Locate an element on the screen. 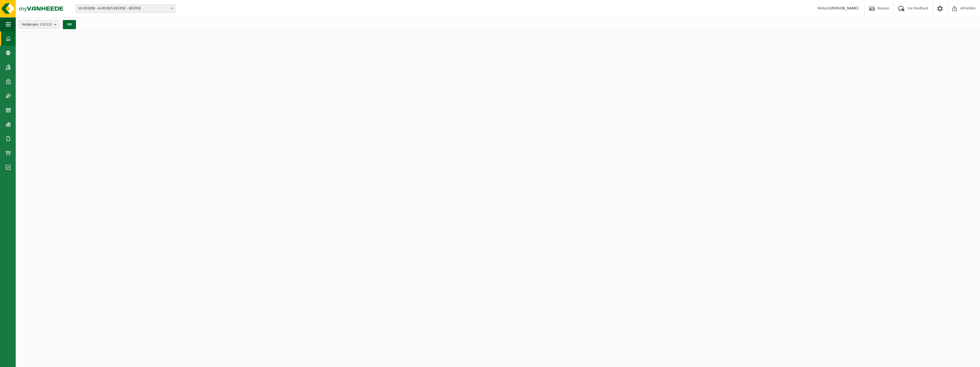  button: Vestigingen(13/13) is located at coordinates (39, 24).